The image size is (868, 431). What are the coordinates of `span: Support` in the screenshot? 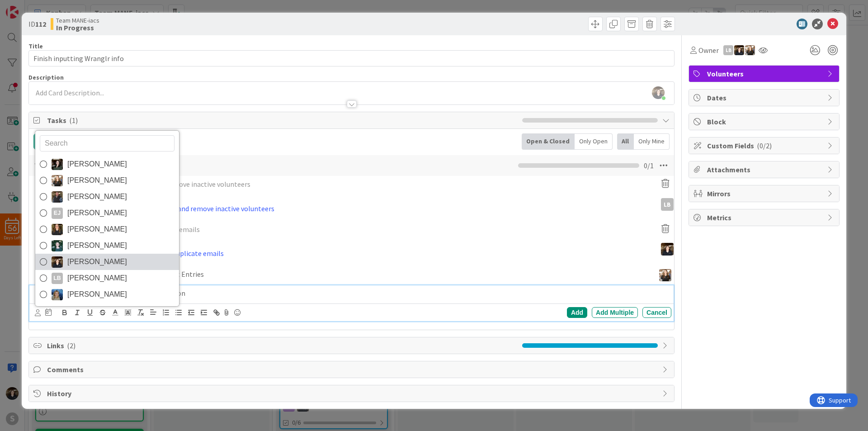 It's located at (30, 6).